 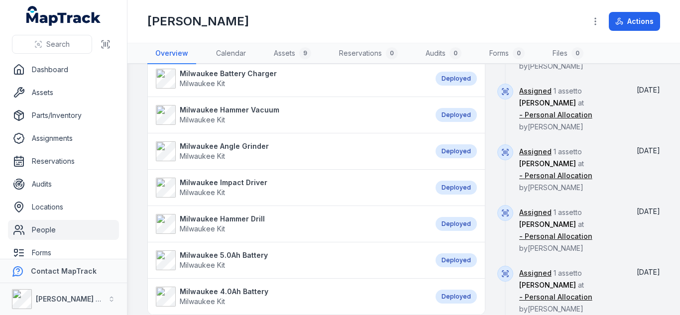 What do you see at coordinates (291, 188) in the screenshot?
I see `a: Milwaukee Impact DriverMilwaukee Kit` at bounding box center [291, 188].